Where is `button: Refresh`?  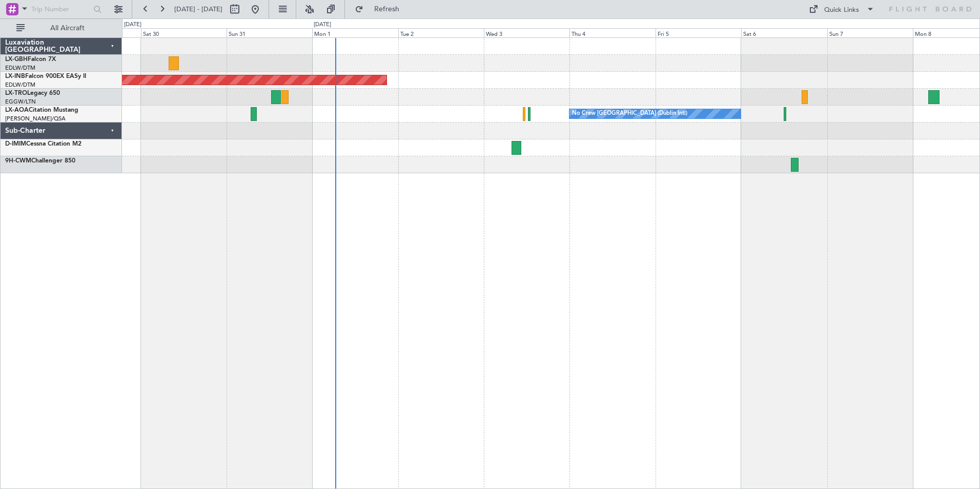
button: Refresh is located at coordinates (381, 9).